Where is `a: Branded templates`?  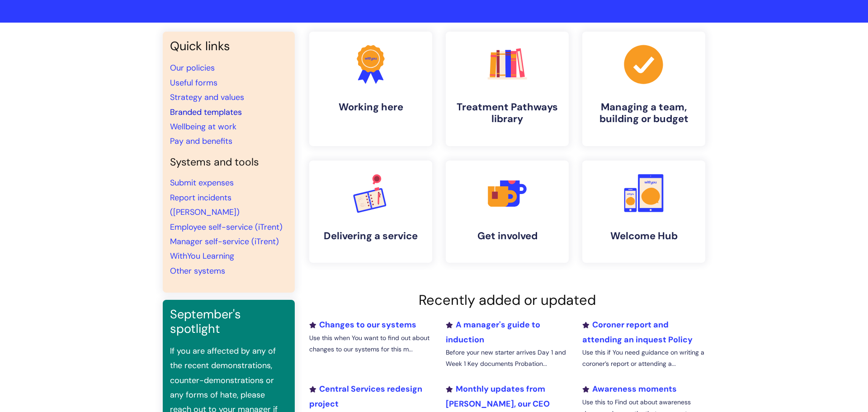 a: Branded templates is located at coordinates (206, 112).